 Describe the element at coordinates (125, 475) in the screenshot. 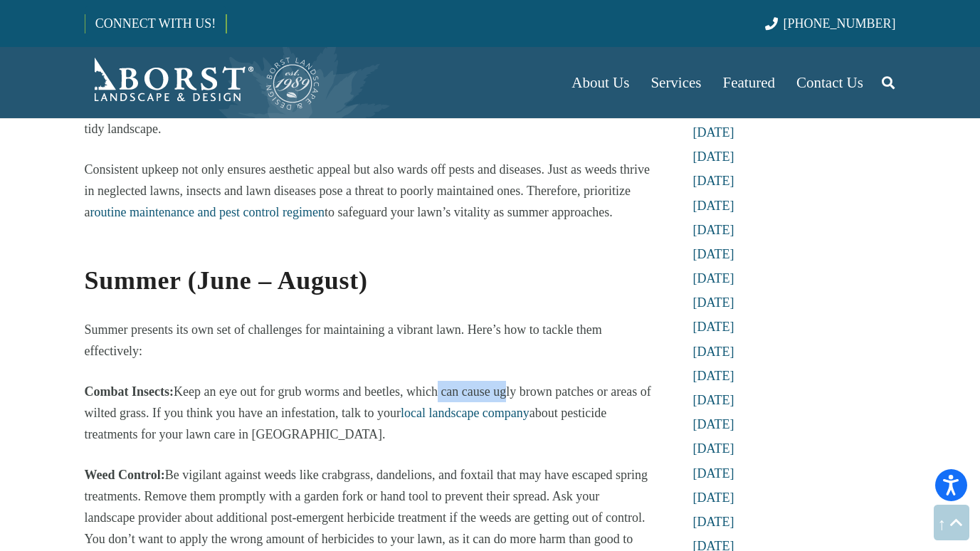

I see `strong: Weed Control:` at that location.